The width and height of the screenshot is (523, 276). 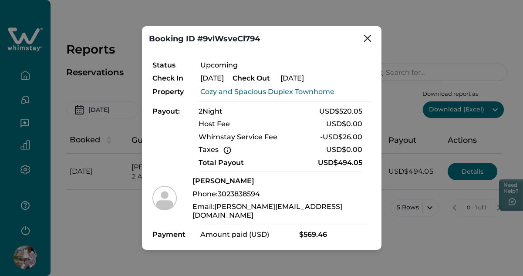 I want to click on p: USD$494.05, so click(x=340, y=163).